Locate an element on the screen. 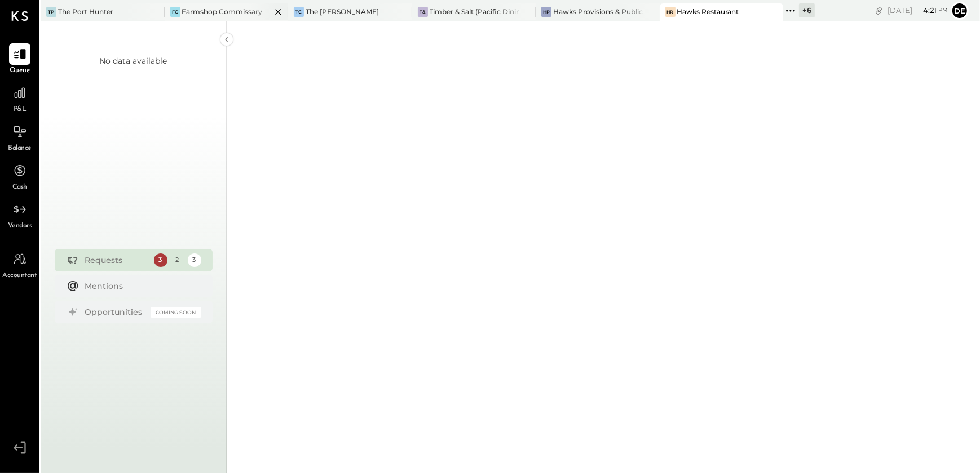 The image size is (980, 473). a: Queue is located at coordinates (20, 60).